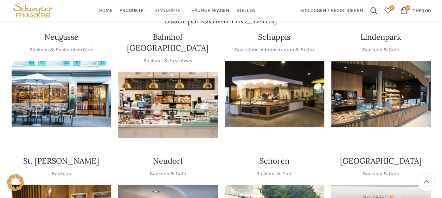  I want to click on span: Home, so click(106, 11).